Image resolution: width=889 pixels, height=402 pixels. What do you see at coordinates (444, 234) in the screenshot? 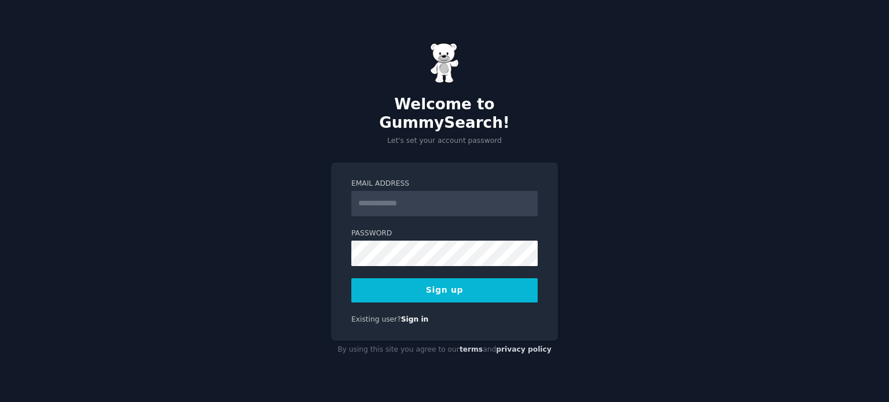
I see `label: Password` at bounding box center [444, 234].